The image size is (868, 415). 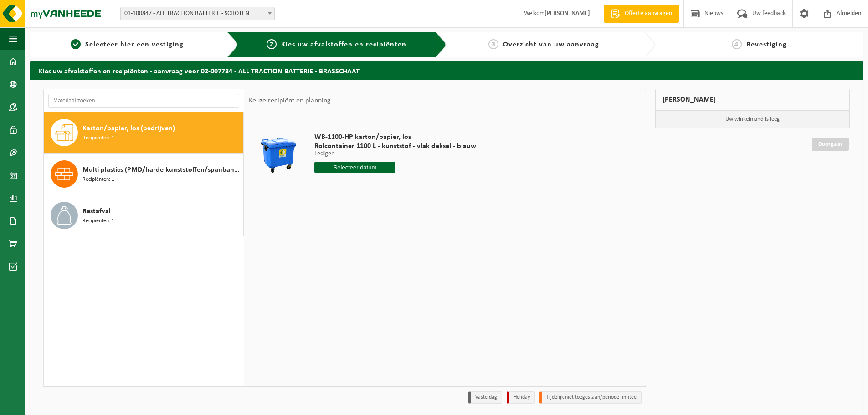 What do you see at coordinates (129, 129) in the screenshot?
I see `span: Karton/papier, los (bedrijven)` at bounding box center [129, 129].